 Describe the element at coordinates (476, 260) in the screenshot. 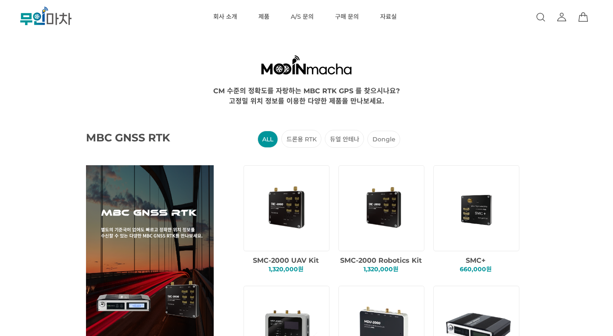

I see `span: SMC+` at that location.